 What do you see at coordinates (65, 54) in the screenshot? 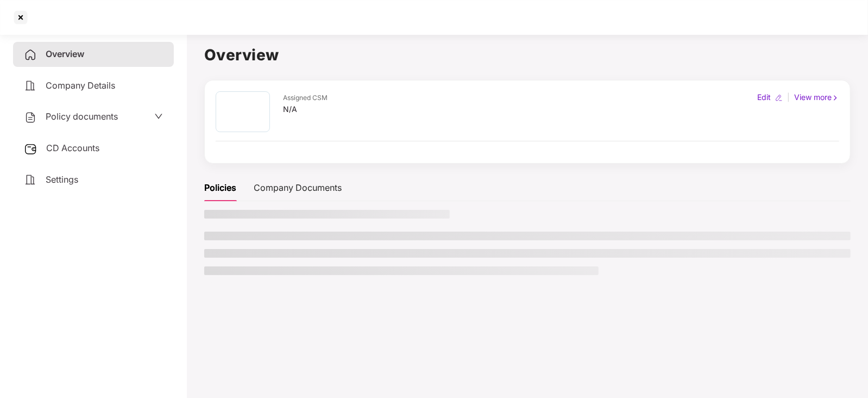
I see `span: Overview` at bounding box center [65, 54].